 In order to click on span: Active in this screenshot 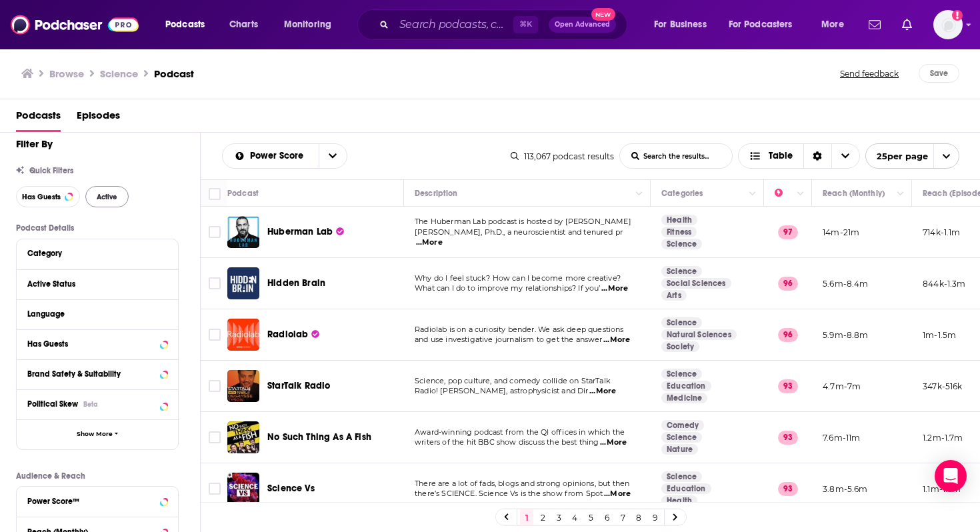, I will do `click(107, 197)`.